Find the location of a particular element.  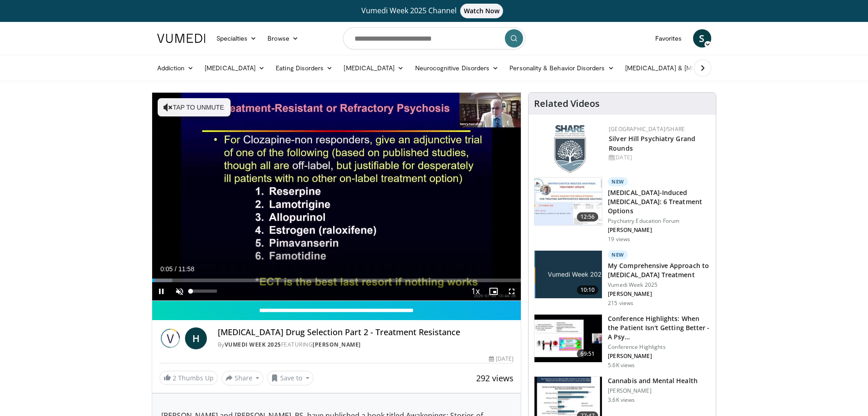

span: H is located at coordinates (196, 338).